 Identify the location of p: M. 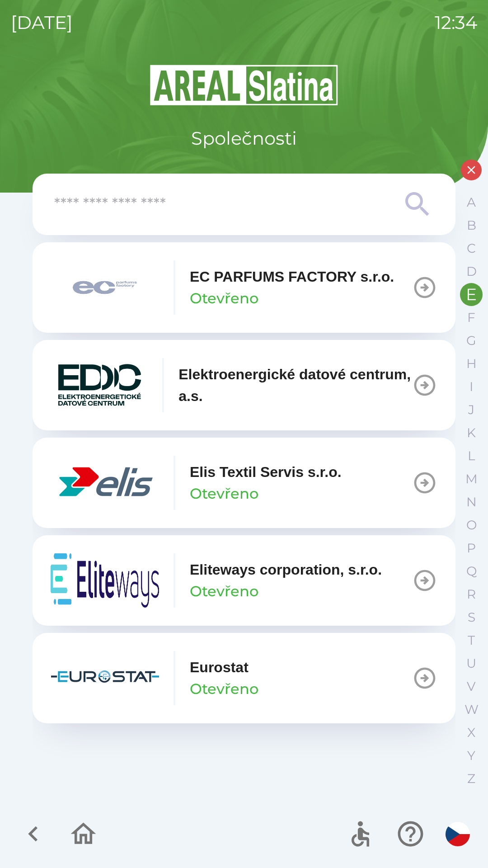
(471, 478).